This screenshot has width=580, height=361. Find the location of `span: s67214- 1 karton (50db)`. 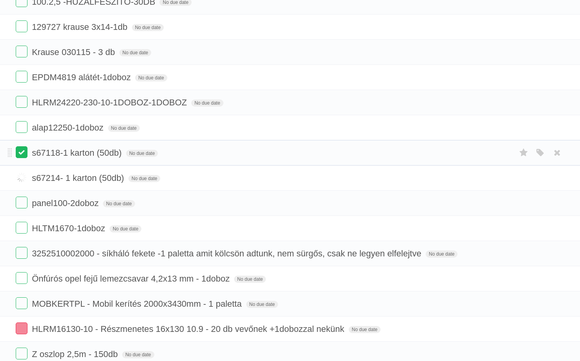

span: s67214- 1 karton (50db) is located at coordinates (79, 178).